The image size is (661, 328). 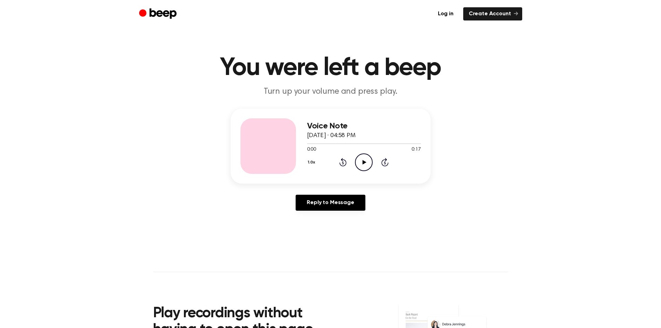 I want to click on a: Beep, so click(x=158, y=14).